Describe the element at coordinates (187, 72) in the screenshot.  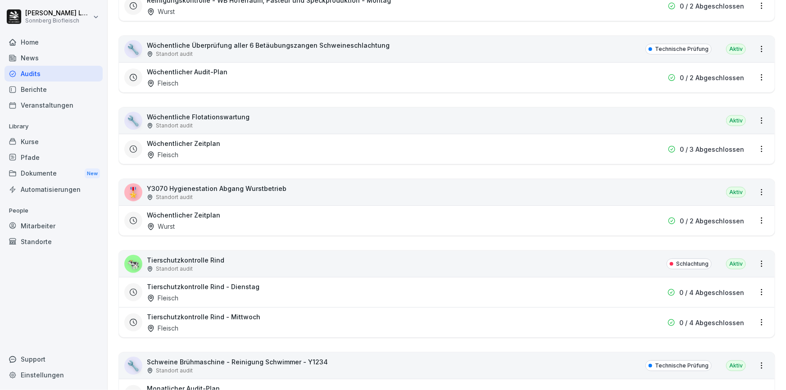
I see `h3: Wöchentlicher Audit-Plan` at that location.